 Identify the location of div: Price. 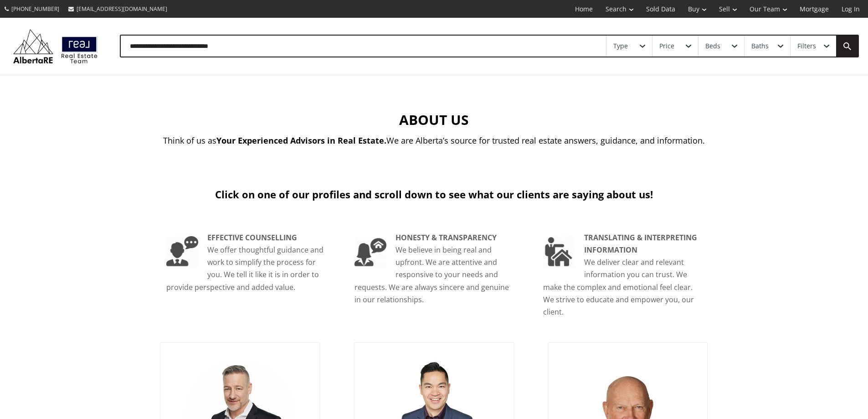
(667, 46).